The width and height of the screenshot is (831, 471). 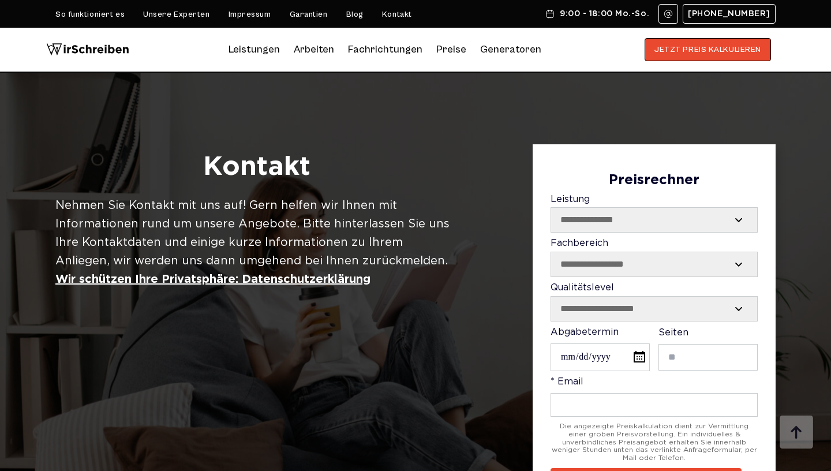 I want to click on a: Wir schützen Ihre Privatsphäre: Datenschutzerklärung, so click(x=213, y=279).